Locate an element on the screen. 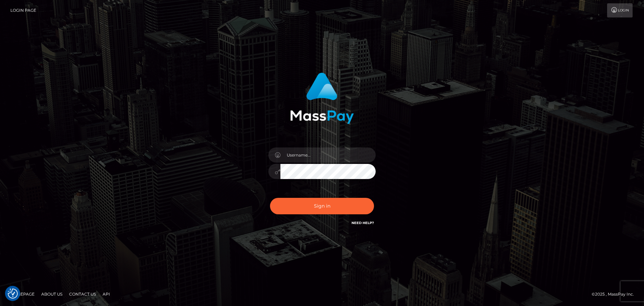  a: Homepage is located at coordinates (22, 294).